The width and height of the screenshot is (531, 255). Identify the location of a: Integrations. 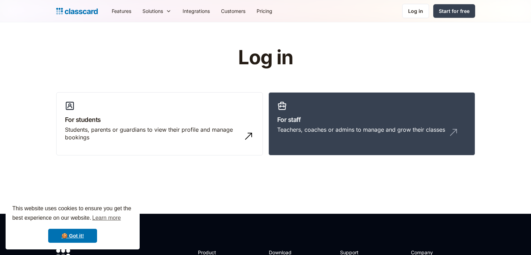
(196, 11).